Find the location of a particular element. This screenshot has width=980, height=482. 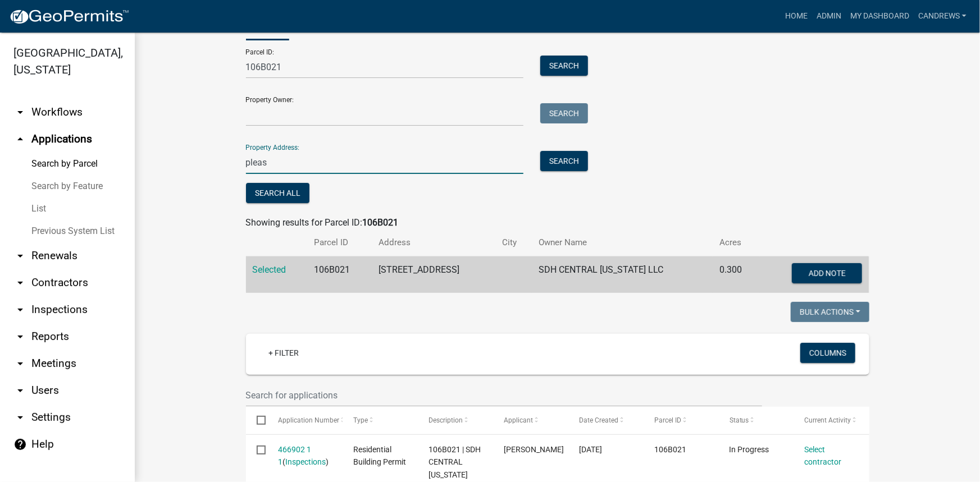

datatable-header-cell: Date Created is located at coordinates (606, 420).